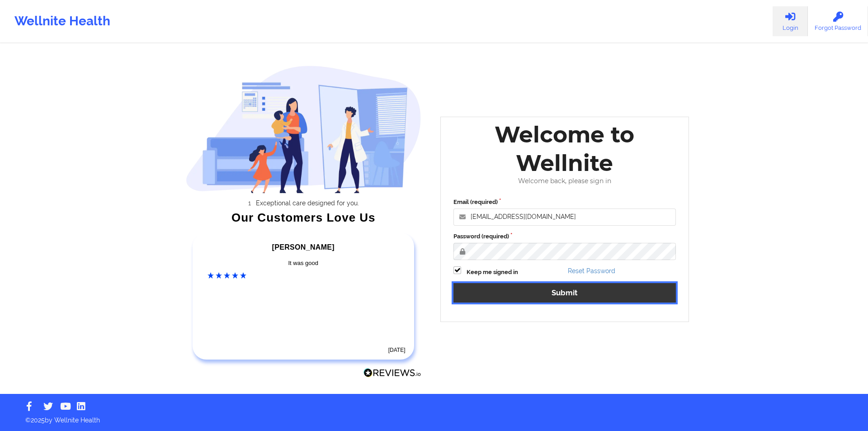  Describe the element at coordinates (564, 202) in the screenshot. I see `label: Email (required)` at that location.